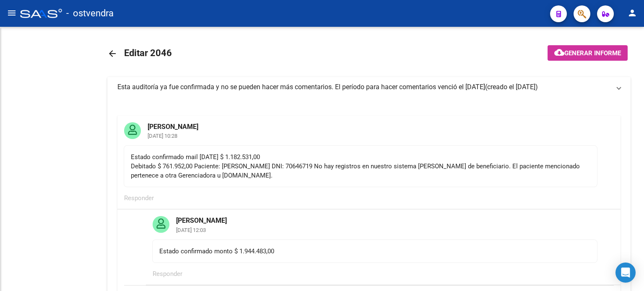 The width and height of the screenshot is (644, 291). Describe the element at coordinates (588, 53) in the screenshot. I see `button: Generar informe` at that location.